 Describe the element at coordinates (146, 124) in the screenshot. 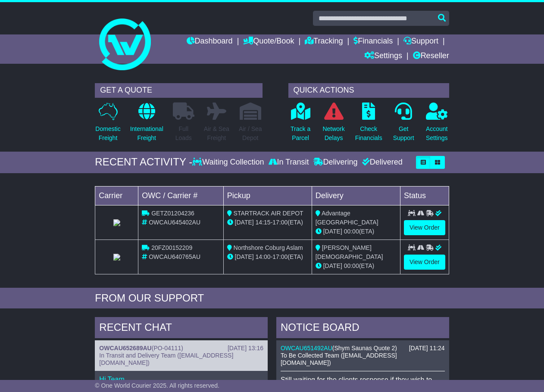

I see `a: InternationalFreight` at that location.